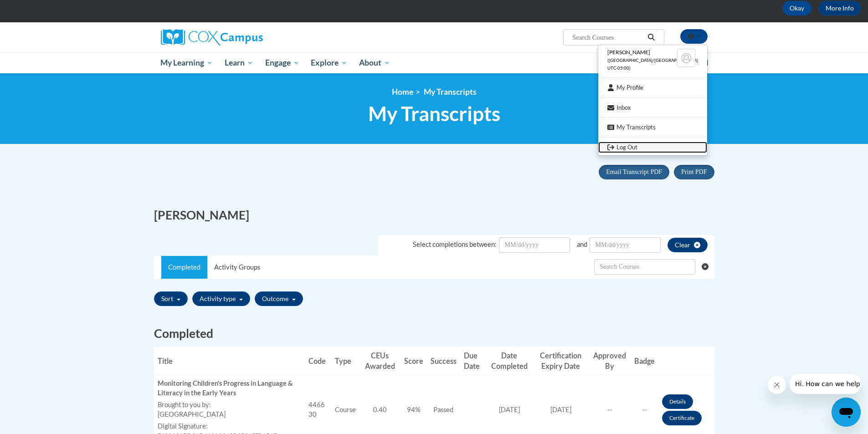  What do you see at coordinates (329, 63) in the screenshot?
I see `a: Explore` at bounding box center [329, 63].